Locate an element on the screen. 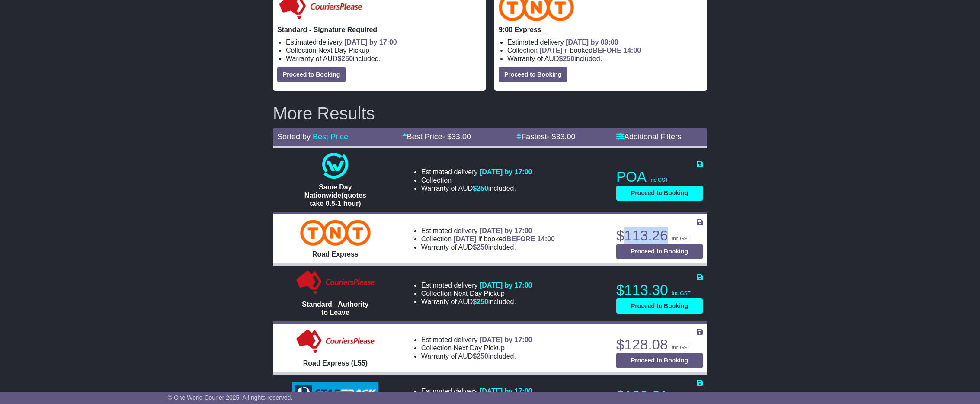  p: $113.30 is located at coordinates (660, 290).